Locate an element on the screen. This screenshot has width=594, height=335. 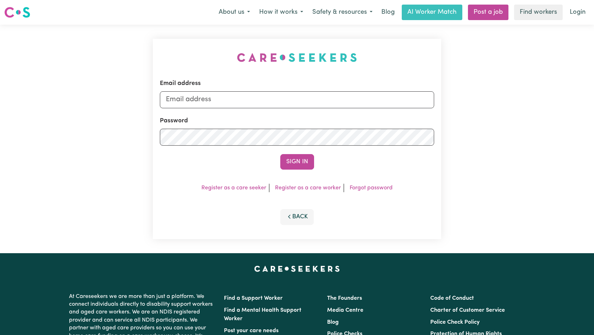
button: Sign In is located at coordinates (297, 162).